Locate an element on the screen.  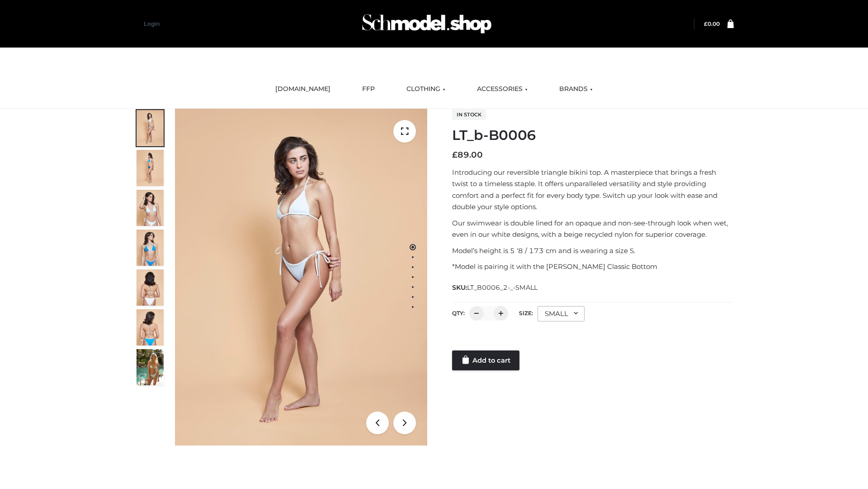
a: ACCESSORIES is located at coordinates (502, 89).